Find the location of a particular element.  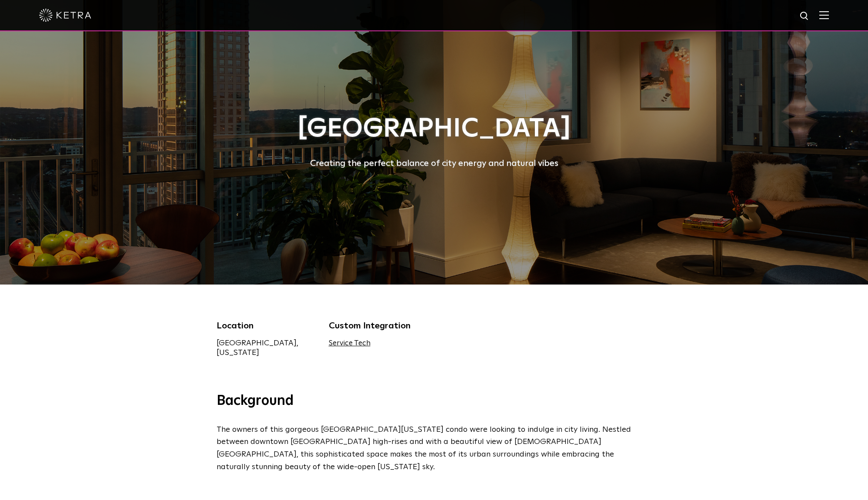

img: search icon is located at coordinates (804, 16).